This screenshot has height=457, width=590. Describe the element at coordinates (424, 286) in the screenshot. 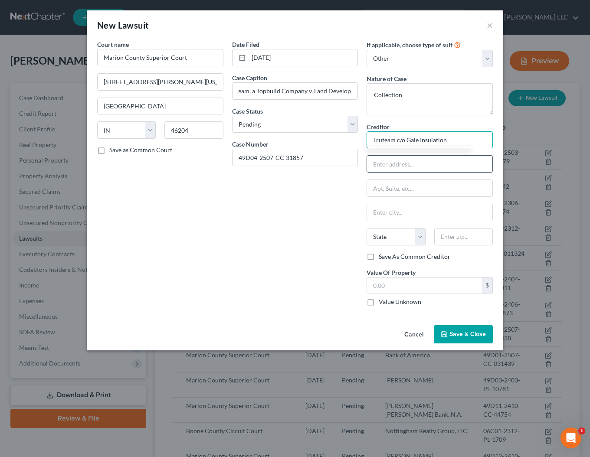

I see `input: 0.00` at that location.